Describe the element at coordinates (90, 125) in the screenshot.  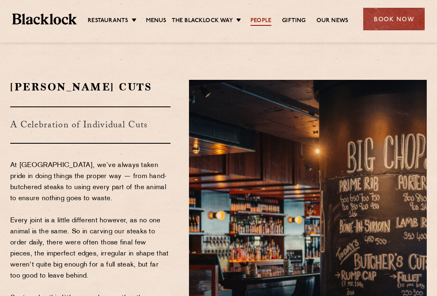
I see `h3: A Celebration of Individual Cuts` at that location.